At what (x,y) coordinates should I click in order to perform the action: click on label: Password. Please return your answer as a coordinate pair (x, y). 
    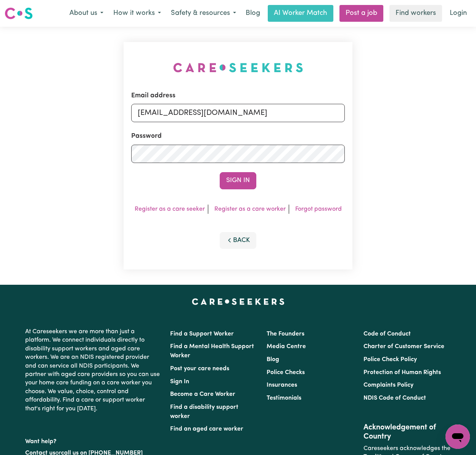
    Looking at the image, I should click on (147, 136).